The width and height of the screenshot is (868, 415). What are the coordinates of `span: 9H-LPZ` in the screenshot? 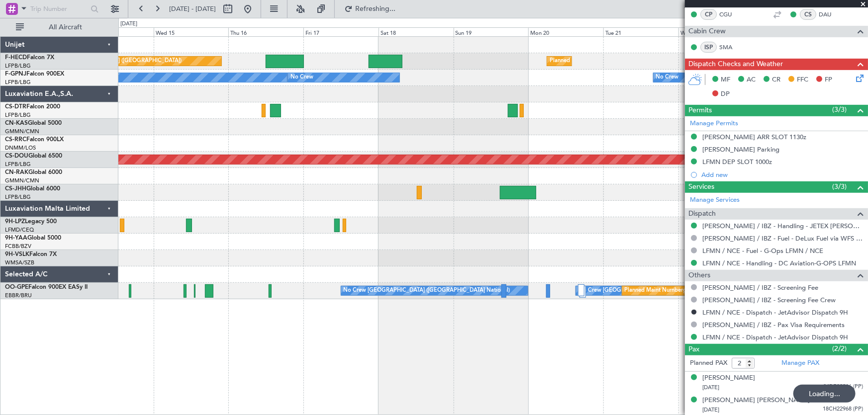 It's located at (15, 221).